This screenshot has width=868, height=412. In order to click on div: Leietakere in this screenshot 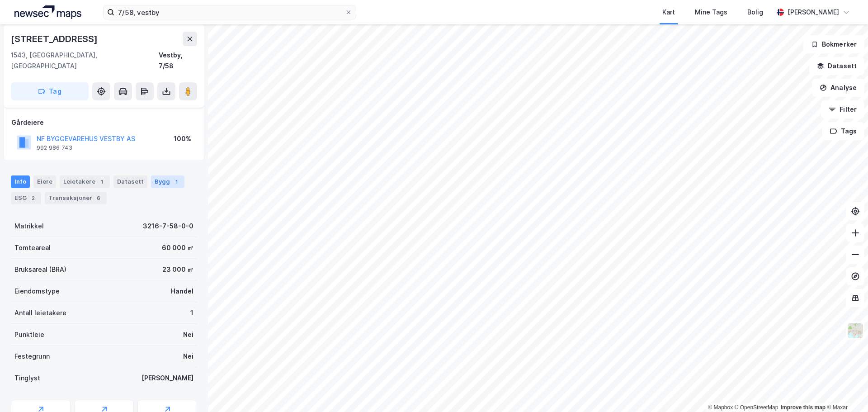, I will do `click(85, 182)`.